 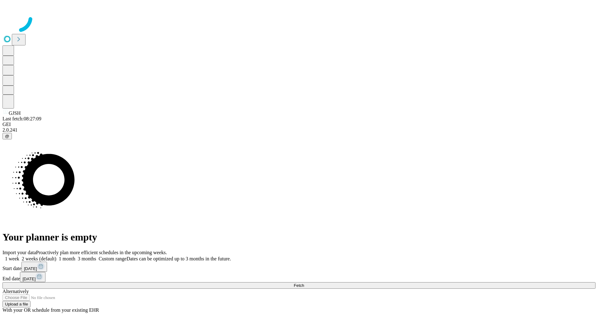 I want to click on span: With your OR schedule from your existing EHR, so click(x=51, y=310).